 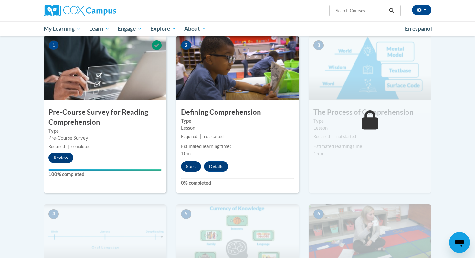 I want to click on h3: Defining Comprehension, so click(x=237, y=112).